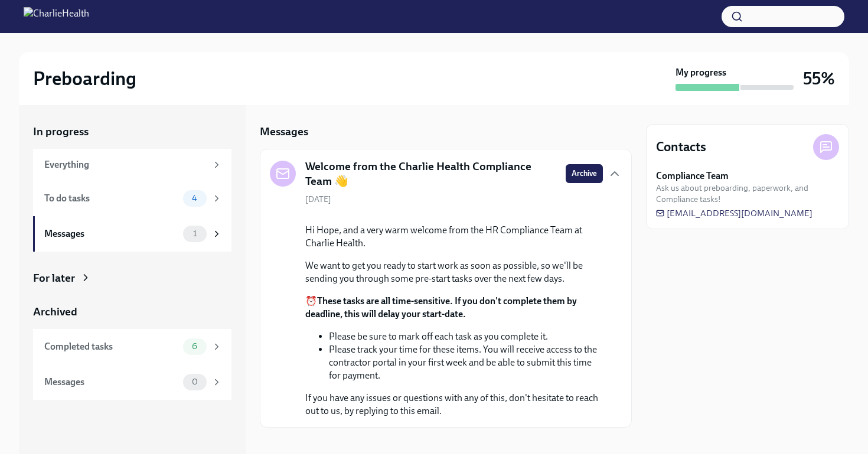 This screenshot has height=466, width=868. I want to click on img: CharlieHealth, so click(56, 17).